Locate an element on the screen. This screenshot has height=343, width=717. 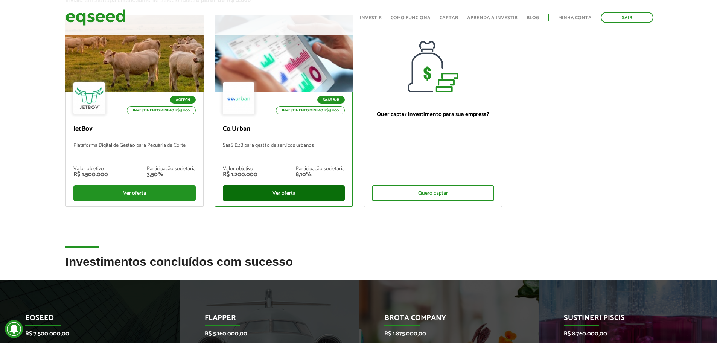
p: EqSeed is located at coordinates (84, 320).